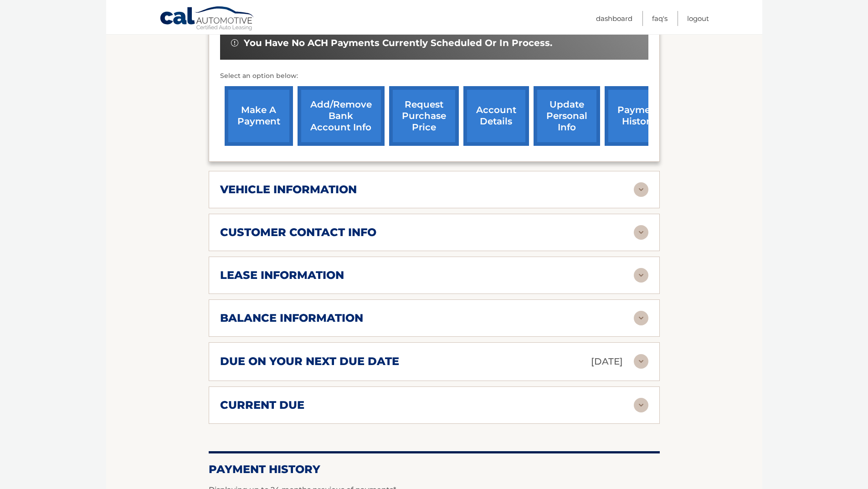 This screenshot has height=489, width=868. What do you see at coordinates (309, 362) in the screenshot?
I see `h2: due on your next due date` at bounding box center [309, 362].